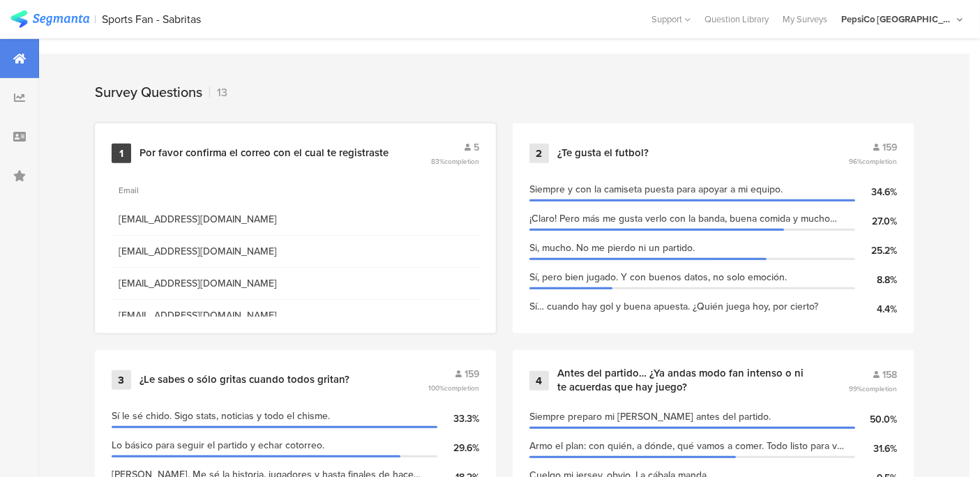  Describe the element at coordinates (673, 306) in the screenshot. I see `span: Sí… cuando hay gol y buena apuesta. ¿Quién juega hoy, por cierto?` at that location.